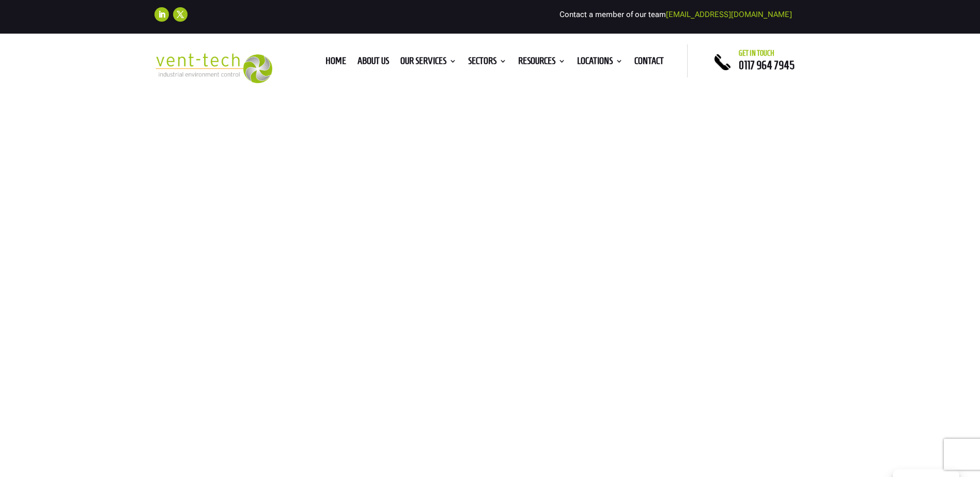  I want to click on a: Locations, so click(600, 63).